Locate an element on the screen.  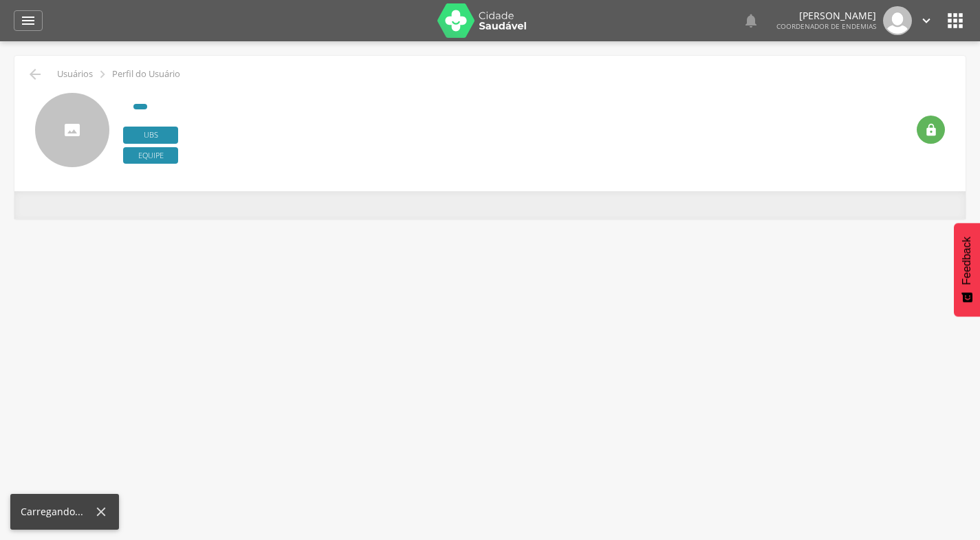
button: Feedback - Mostrar pesquisa is located at coordinates (967, 269).